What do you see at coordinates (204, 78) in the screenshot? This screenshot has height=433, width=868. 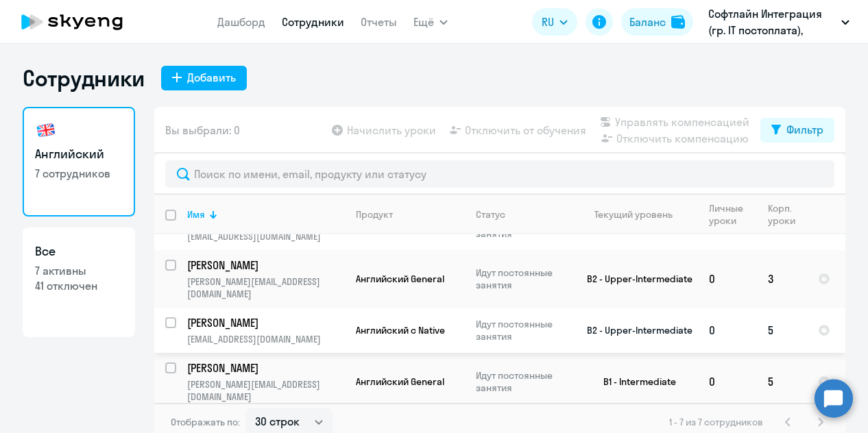 I see `button: Добавить` at bounding box center [204, 78].